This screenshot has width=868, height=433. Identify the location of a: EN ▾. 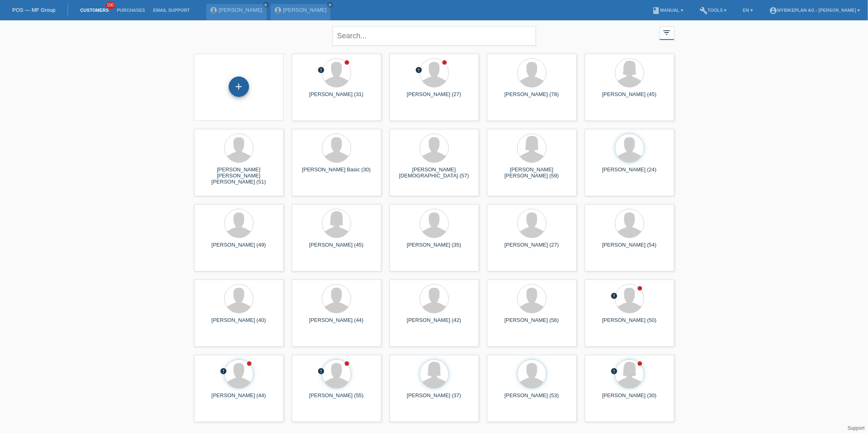
(748, 10).